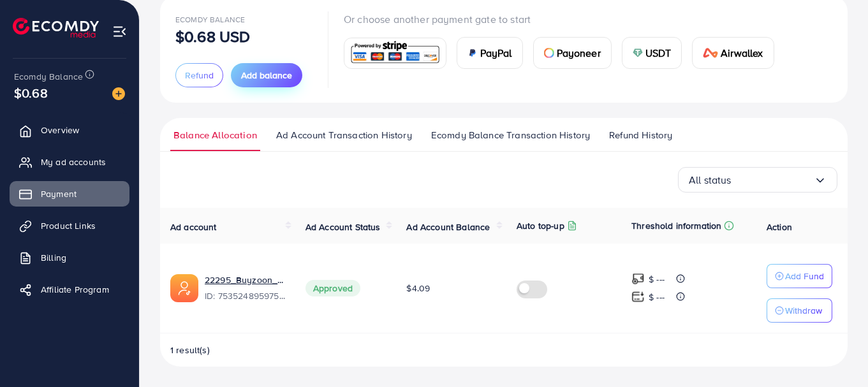 This screenshot has height=387, width=868. Describe the element at coordinates (215, 136) in the screenshot. I see `span: Balance Allocation` at that location.